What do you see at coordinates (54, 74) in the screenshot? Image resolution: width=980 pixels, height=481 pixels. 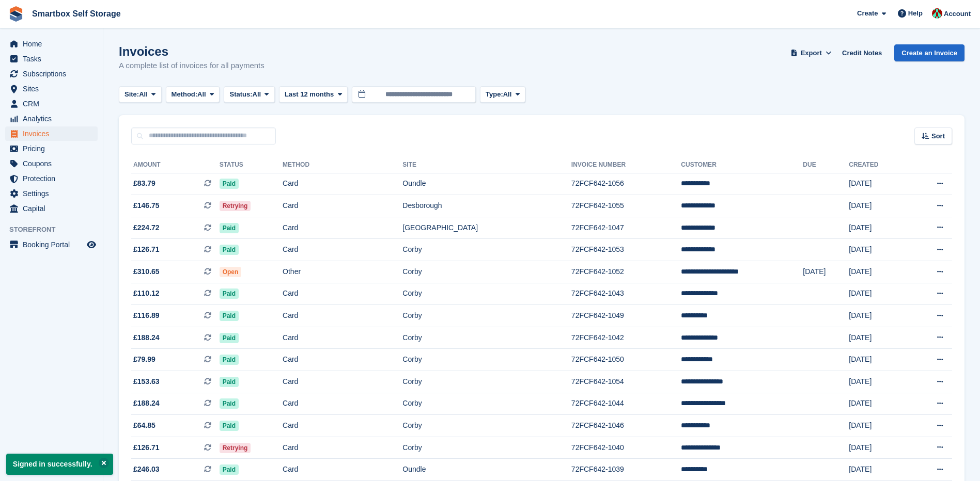 I see `span: Subscriptions` at bounding box center [54, 74].